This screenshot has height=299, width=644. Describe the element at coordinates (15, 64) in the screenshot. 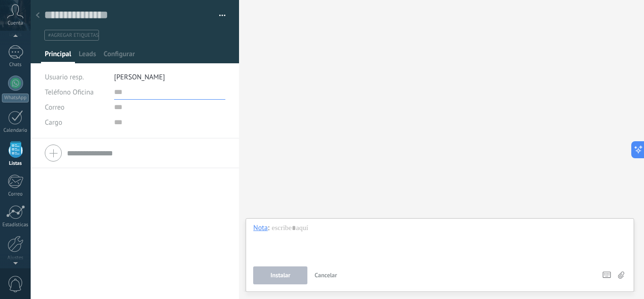

I see `div: Chats` at that location.